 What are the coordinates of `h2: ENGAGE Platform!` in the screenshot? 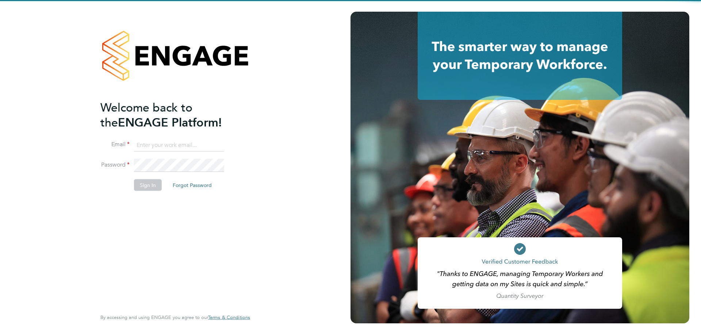 It's located at (171, 115).